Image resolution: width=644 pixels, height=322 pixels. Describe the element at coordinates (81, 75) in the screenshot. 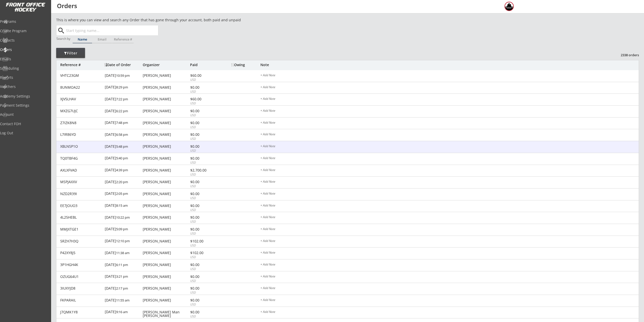

I see `div: VHTC23GM` at that location.